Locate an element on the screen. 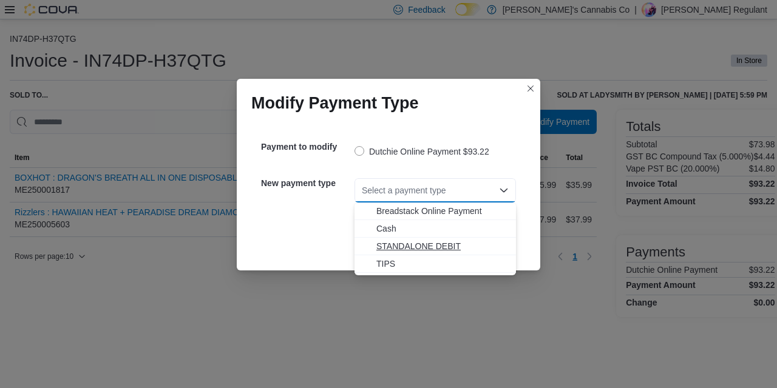 The height and width of the screenshot is (388, 777). h1: Modify Payment Type is located at coordinates (335, 103).